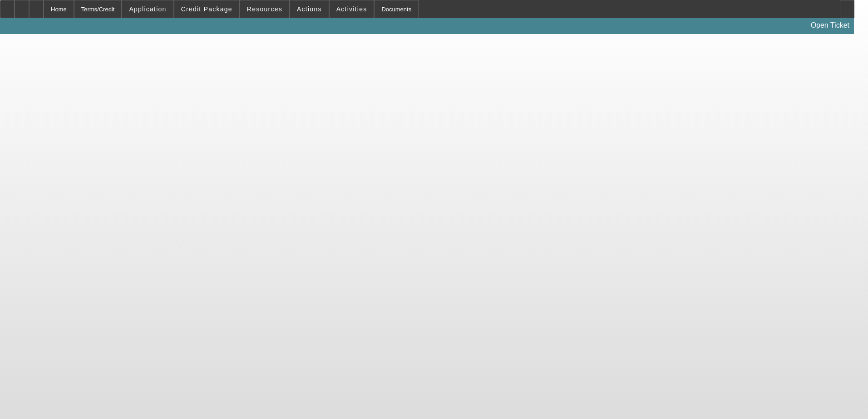 The height and width of the screenshot is (419, 868). What do you see at coordinates (309, 9) in the screenshot?
I see `span: Actions` at bounding box center [309, 9].